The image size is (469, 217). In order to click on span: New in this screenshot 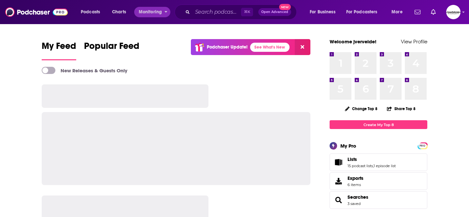, I will do `click(285, 7)`.